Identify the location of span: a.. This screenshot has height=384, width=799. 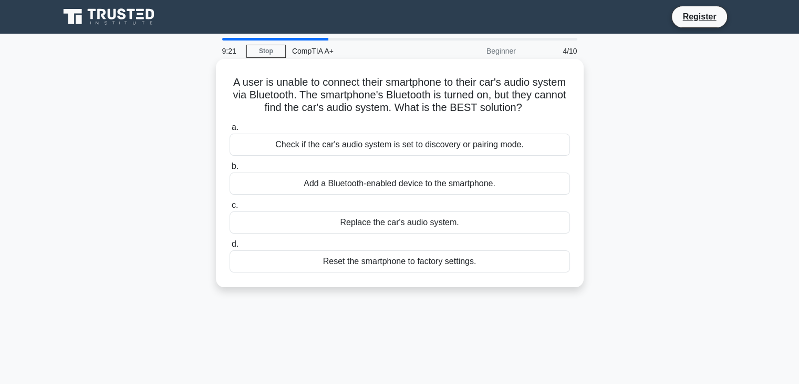
(235, 127).